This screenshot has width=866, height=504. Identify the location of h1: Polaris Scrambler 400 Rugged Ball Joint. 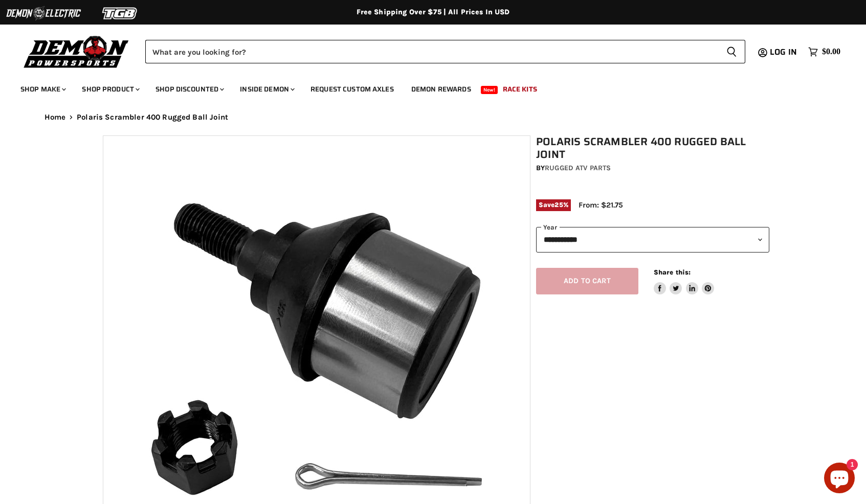
(653, 148).